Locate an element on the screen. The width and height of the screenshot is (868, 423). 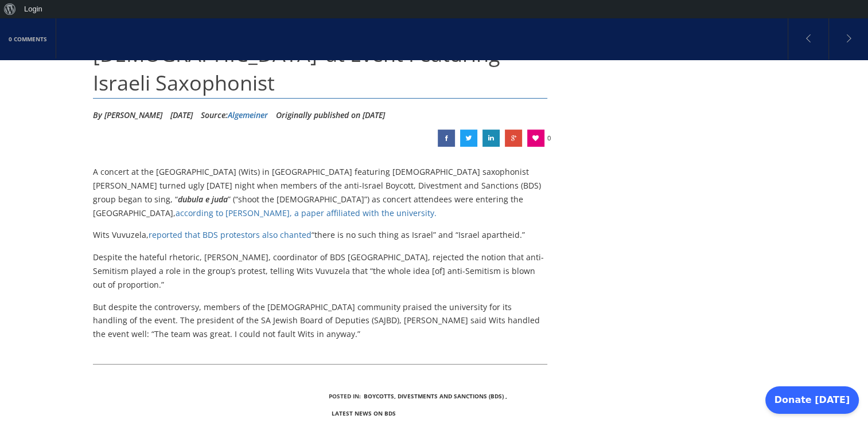
em: dubula e juda is located at coordinates (202, 199).